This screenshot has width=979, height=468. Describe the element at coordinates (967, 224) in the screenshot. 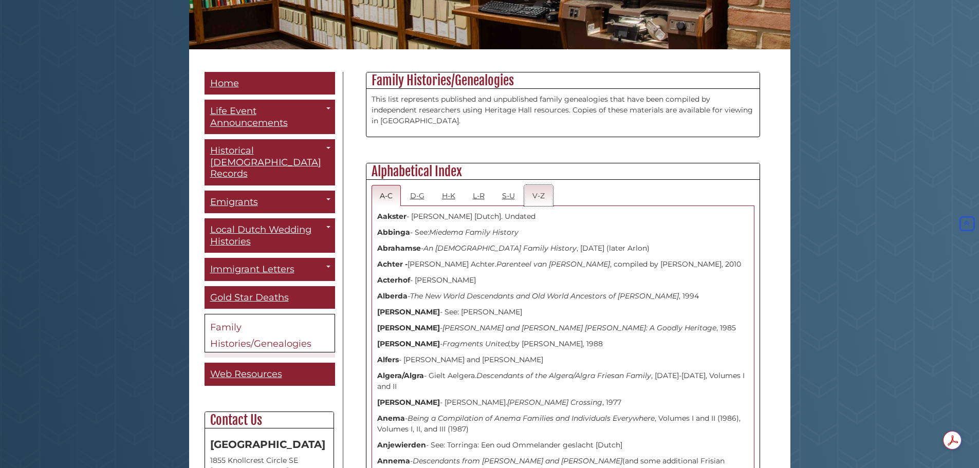

I see `a: Back to Top` at that location.